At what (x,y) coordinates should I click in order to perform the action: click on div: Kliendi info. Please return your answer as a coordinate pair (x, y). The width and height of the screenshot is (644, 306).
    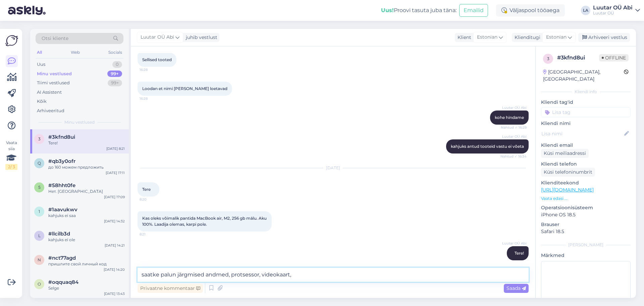
    Looking at the image, I should click on (586, 92).